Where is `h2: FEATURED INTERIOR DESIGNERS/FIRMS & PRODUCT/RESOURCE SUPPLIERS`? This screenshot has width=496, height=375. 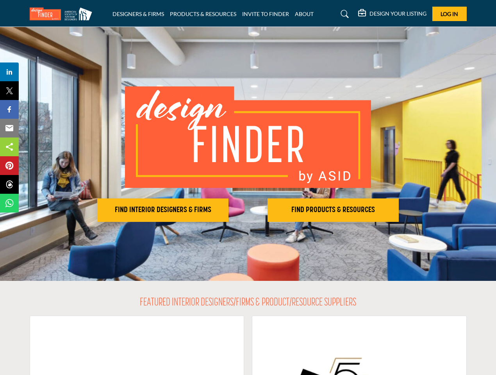
h2: FEATURED INTERIOR DESIGNERS/FIRMS & PRODUCT/RESOURCE SUPPLIERS is located at coordinates (248, 303).